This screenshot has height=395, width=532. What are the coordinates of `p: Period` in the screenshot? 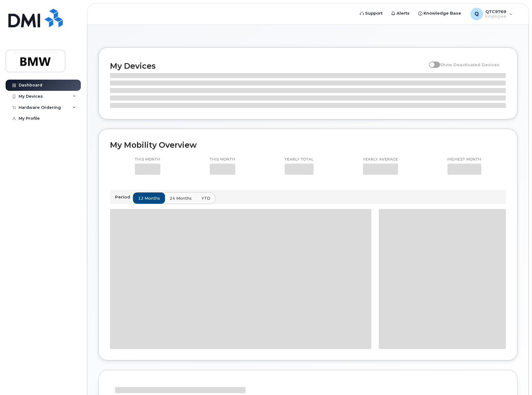 It's located at (123, 197).